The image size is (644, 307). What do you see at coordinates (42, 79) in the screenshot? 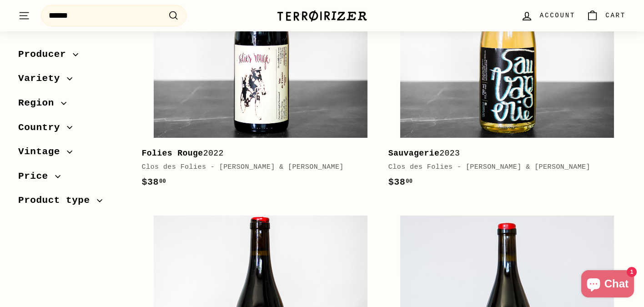
I see `span: Variety` at bounding box center [42, 79].